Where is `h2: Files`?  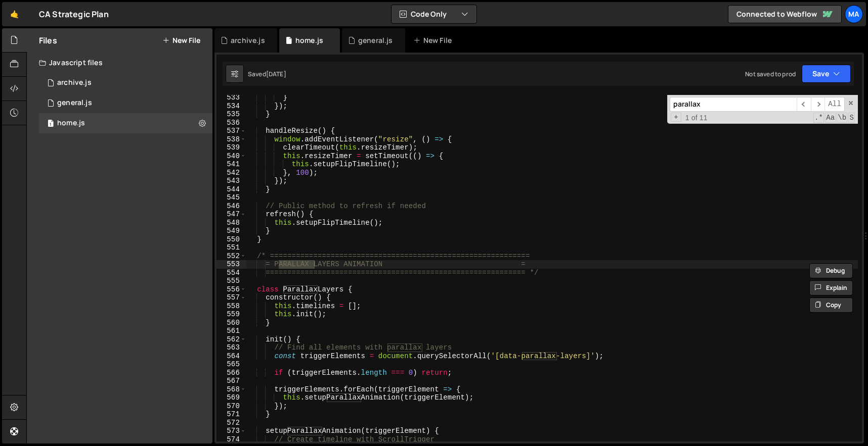 h2: Files is located at coordinates (48, 41).